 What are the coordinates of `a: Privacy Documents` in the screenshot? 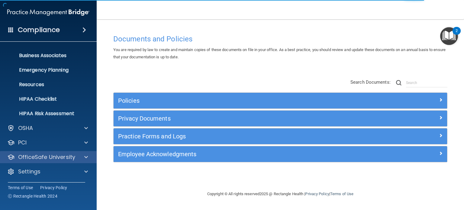 It's located at (281, 118).